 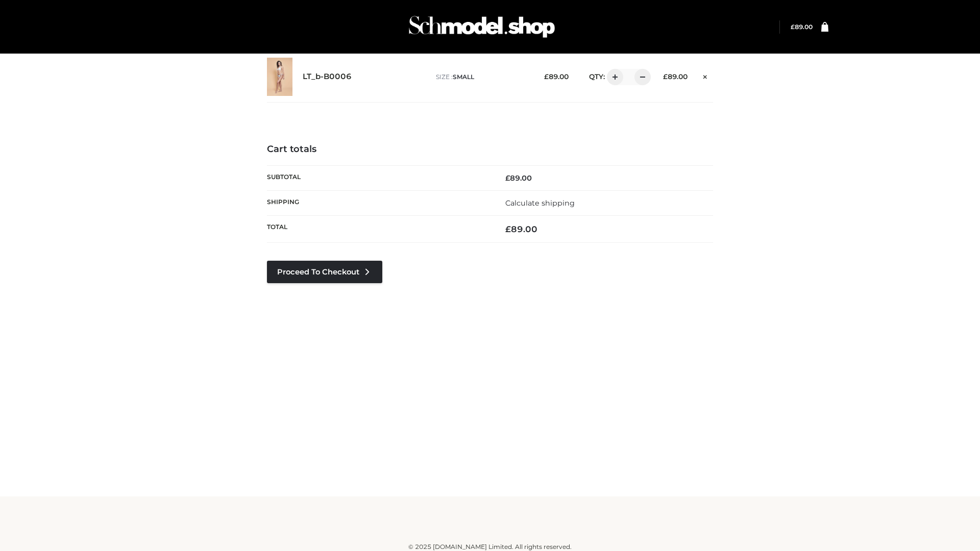 I want to click on a: LT_b-B0006, so click(x=327, y=77).